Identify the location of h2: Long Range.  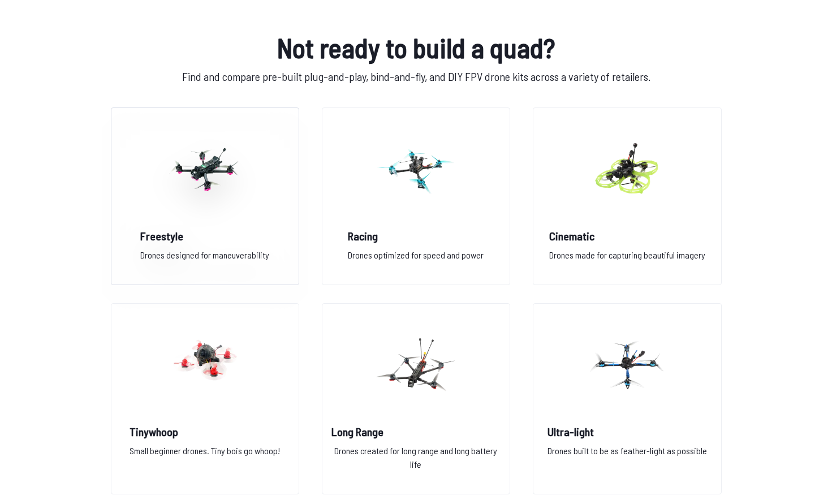
(415, 432).